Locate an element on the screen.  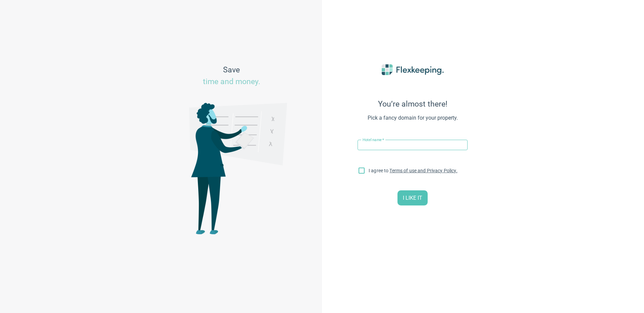
a: Terms of use and Privacy Policy. is located at coordinates (423, 171).